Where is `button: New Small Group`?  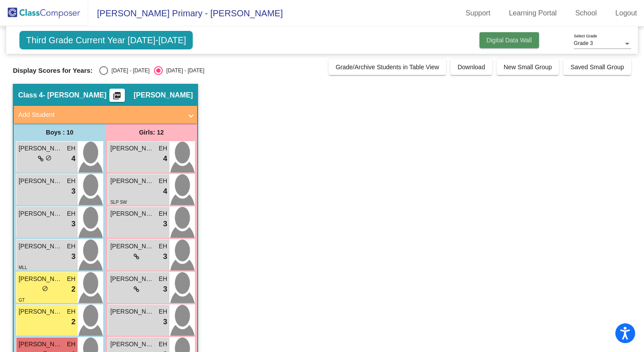
button: New Small Group is located at coordinates (528, 67).